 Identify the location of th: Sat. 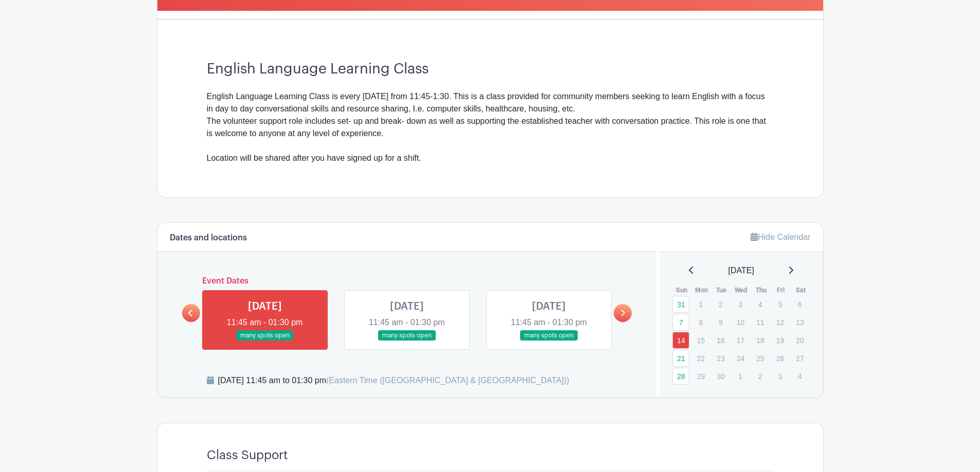
(800, 290).